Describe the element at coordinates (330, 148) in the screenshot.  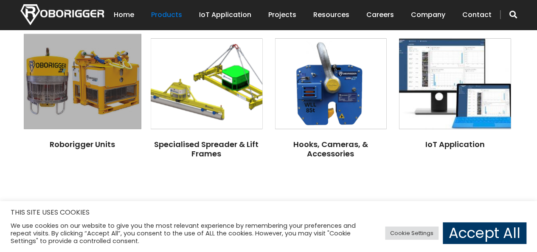
I see `a: Hooks, Cameras, & Accessories` at that location.